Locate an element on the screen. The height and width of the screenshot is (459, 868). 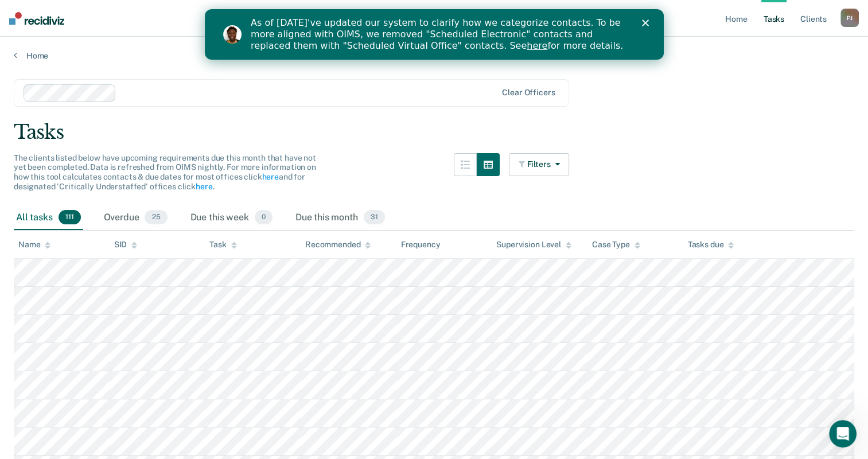
div: Tasks is located at coordinates (434, 132).